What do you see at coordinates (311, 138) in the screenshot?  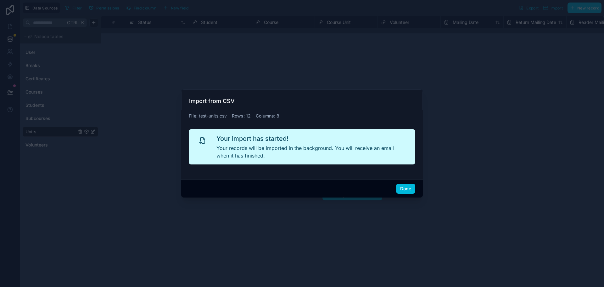 I see `h2: Your import has started!` at bounding box center [311, 138].